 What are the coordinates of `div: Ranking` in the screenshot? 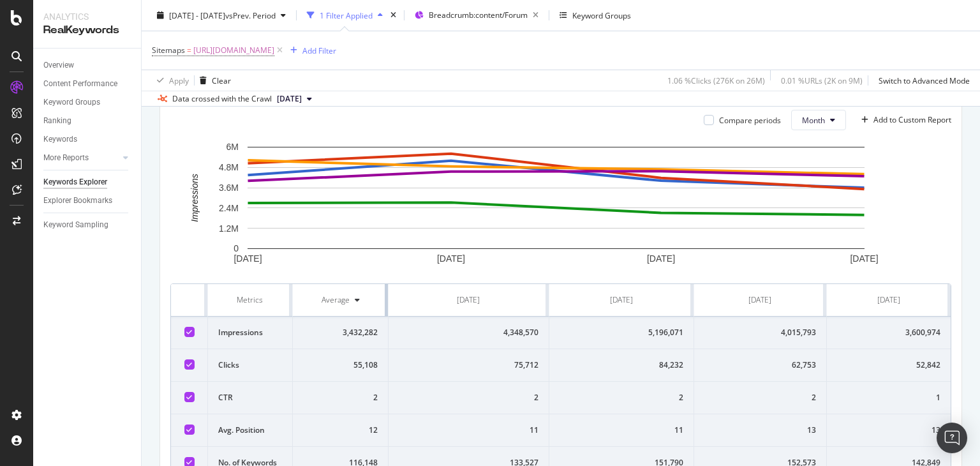 It's located at (57, 121).